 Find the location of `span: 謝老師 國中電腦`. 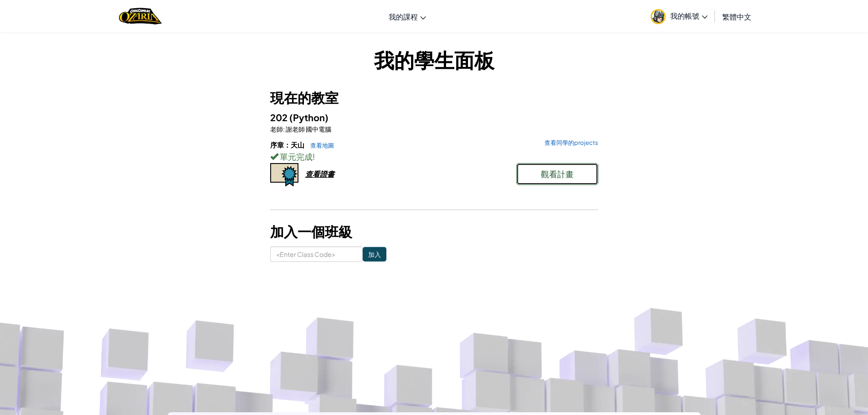

span: 謝老師 國中電腦 is located at coordinates (308, 129).